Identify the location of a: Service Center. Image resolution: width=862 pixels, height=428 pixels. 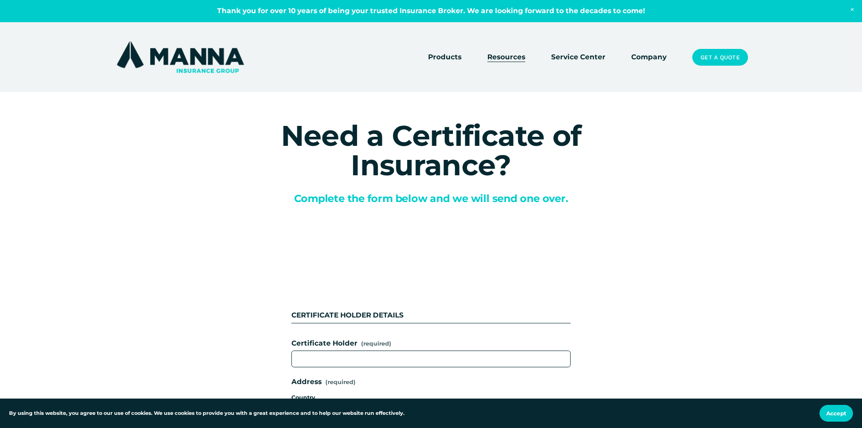
(578, 57).